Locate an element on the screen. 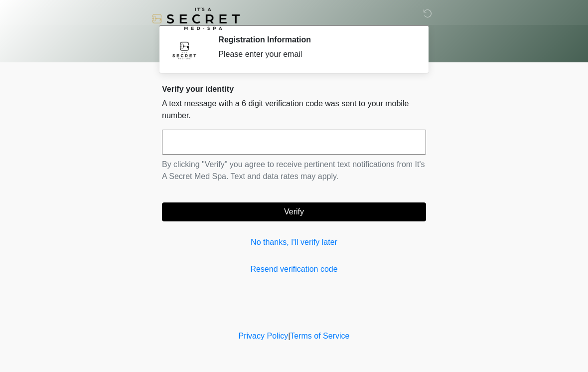 This screenshot has height=372, width=588. a: No thanks, I'll verify later is located at coordinates (294, 242).